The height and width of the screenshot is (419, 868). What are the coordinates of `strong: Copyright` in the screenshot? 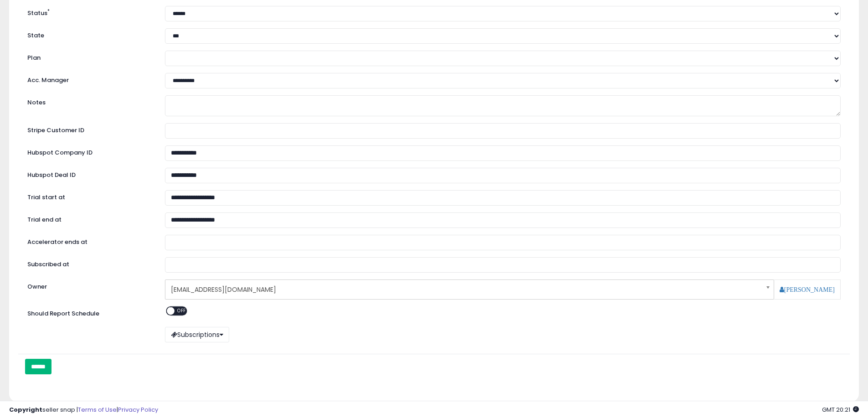 It's located at (25, 410).